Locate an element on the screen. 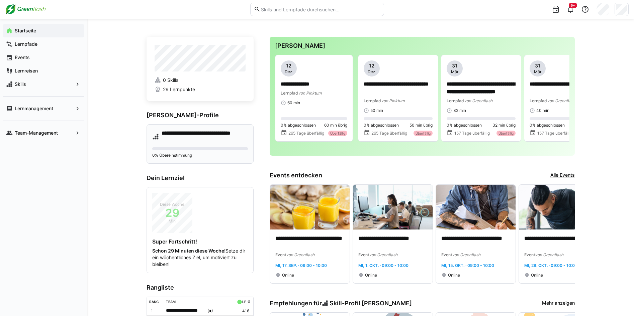  div: LP is located at coordinates (244, 302).